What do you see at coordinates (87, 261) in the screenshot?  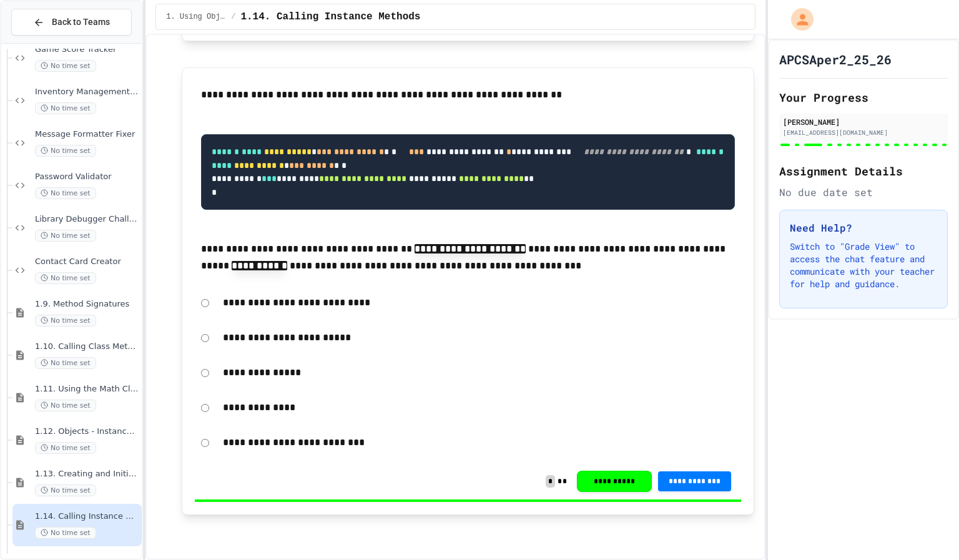 I see `span: Contact Card Creator` at bounding box center [87, 261].